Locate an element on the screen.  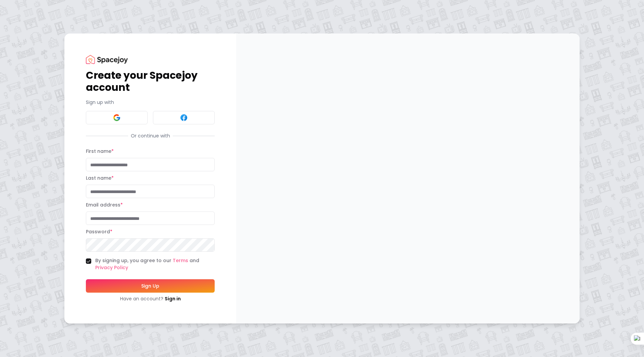
a: Sign in is located at coordinates (173, 298).